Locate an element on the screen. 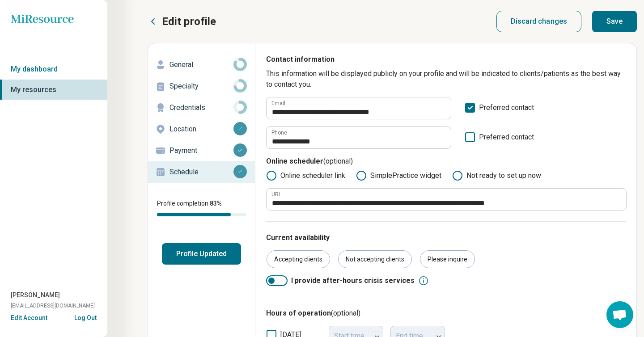 This screenshot has width=644, height=337. label: SimplePractice widget is located at coordinates (399, 176).